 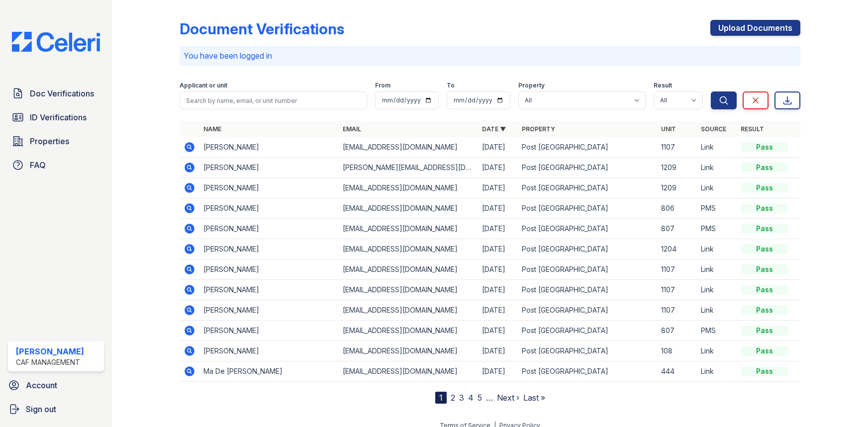 I want to click on td: 1204, so click(x=677, y=249).